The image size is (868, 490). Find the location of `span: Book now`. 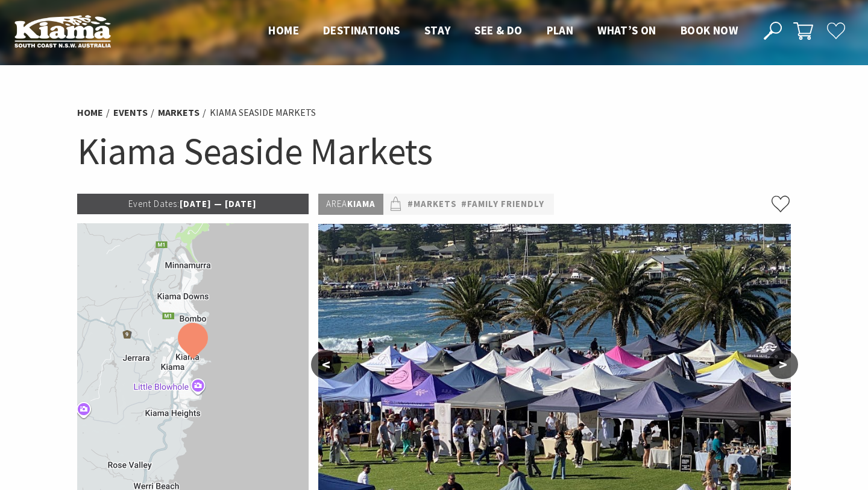

span: Book now is located at coordinates (709, 30).